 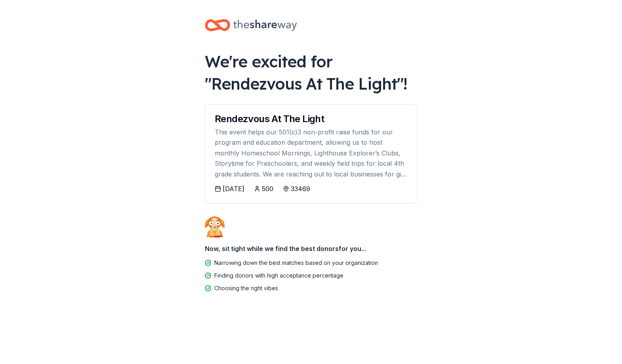 I want to click on div: 500, so click(x=267, y=189).